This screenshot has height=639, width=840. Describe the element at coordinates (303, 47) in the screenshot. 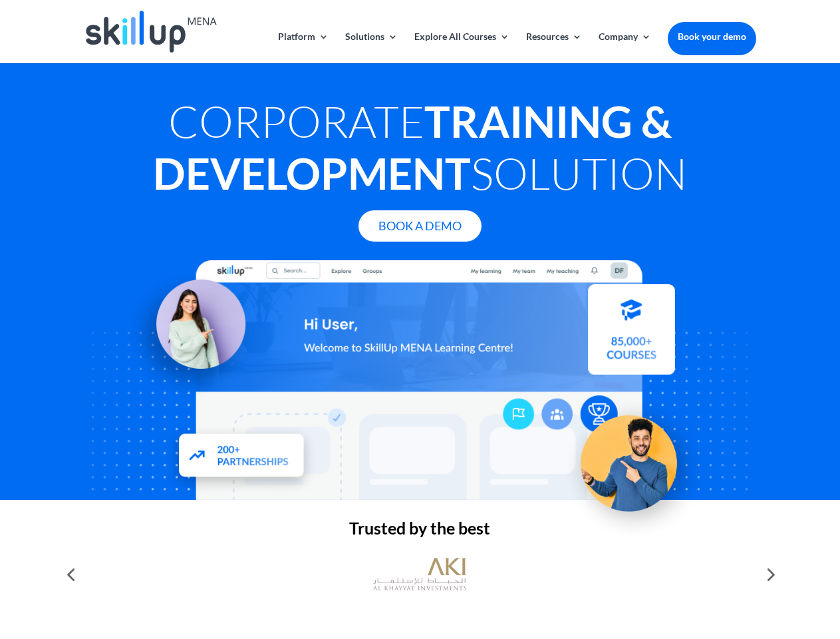

I see `a: Platform` at that location.